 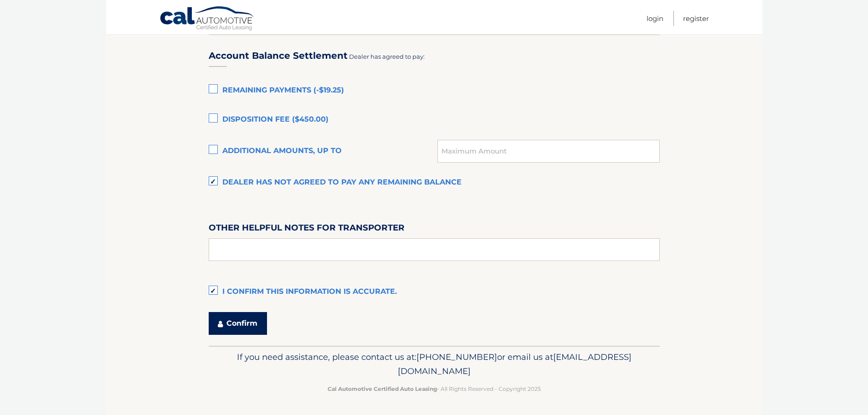 What do you see at coordinates (382, 389) in the screenshot?
I see `strong: Cal Automotive Certified Auto Leasing` at bounding box center [382, 389].